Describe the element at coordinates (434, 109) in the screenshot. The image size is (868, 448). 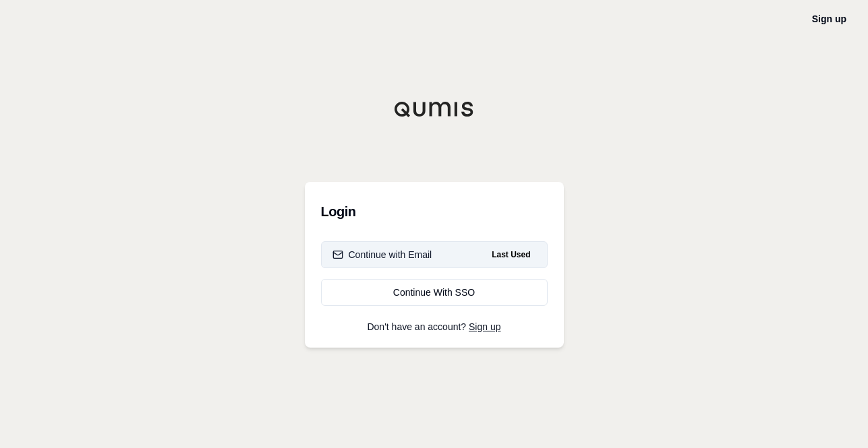
I see `img: Qumis` at that location.